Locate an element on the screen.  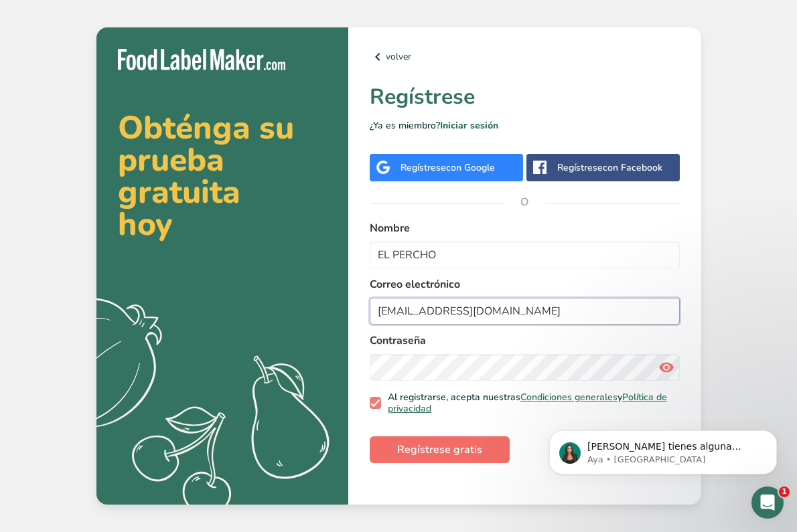
img: Profile image for Aya is located at coordinates (41, 51).